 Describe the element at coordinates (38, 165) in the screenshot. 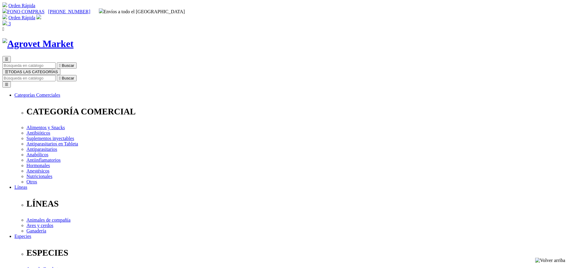

I see `a: Hormonales` at that location.